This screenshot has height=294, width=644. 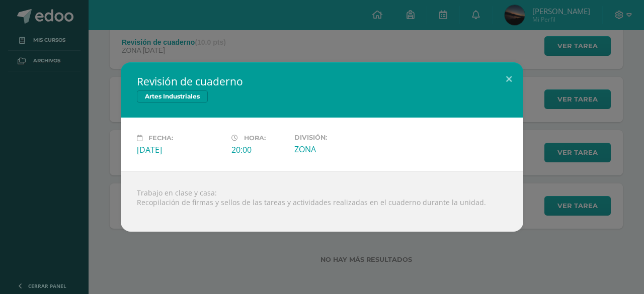 I want to click on span: Artes Industriales, so click(x=172, y=96).